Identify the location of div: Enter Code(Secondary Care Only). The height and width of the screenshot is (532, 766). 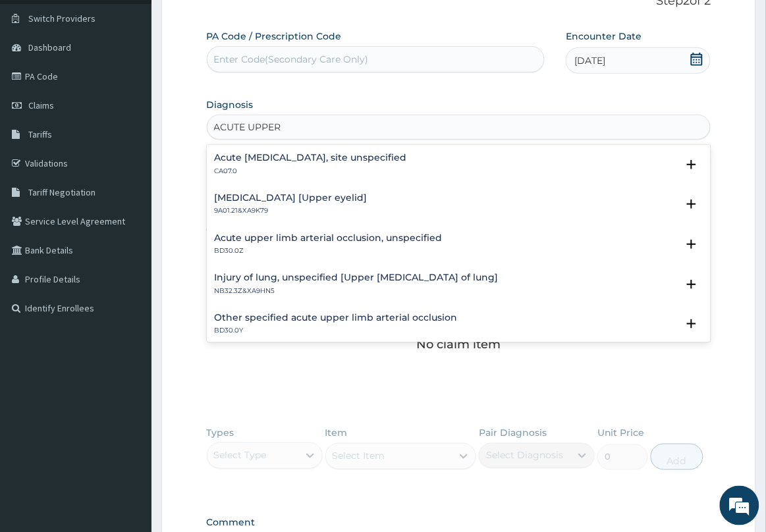
(291, 59).